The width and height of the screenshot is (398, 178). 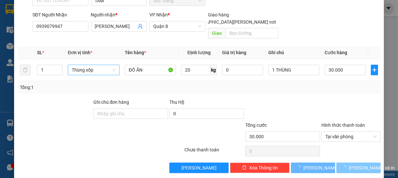 I want to click on span: Đơn vị tính, so click(x=80, y=52).